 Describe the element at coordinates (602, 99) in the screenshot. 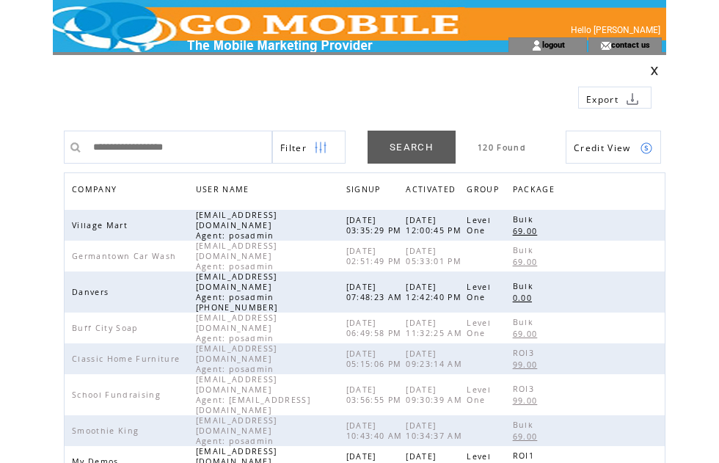

I see `span: Export to csv file` at that location.